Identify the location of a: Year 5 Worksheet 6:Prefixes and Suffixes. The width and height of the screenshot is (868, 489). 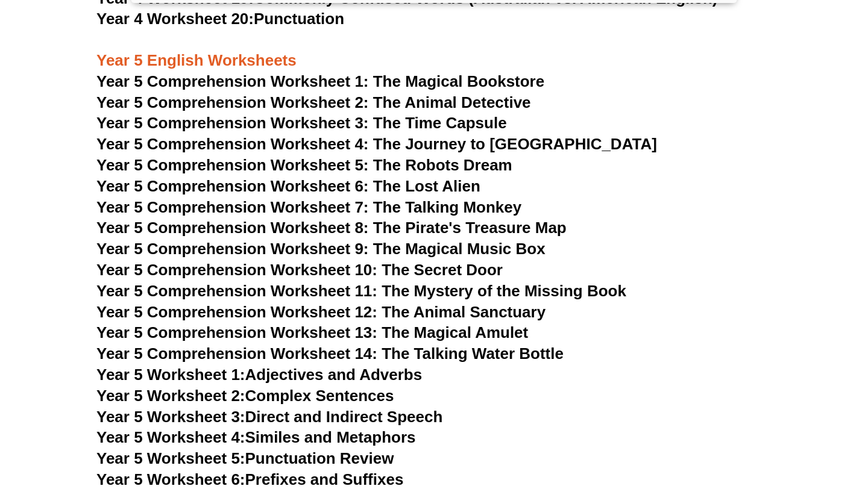
(250, 480).